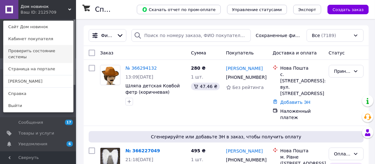  I want to click on a: № 366227049, so click(143, 151).